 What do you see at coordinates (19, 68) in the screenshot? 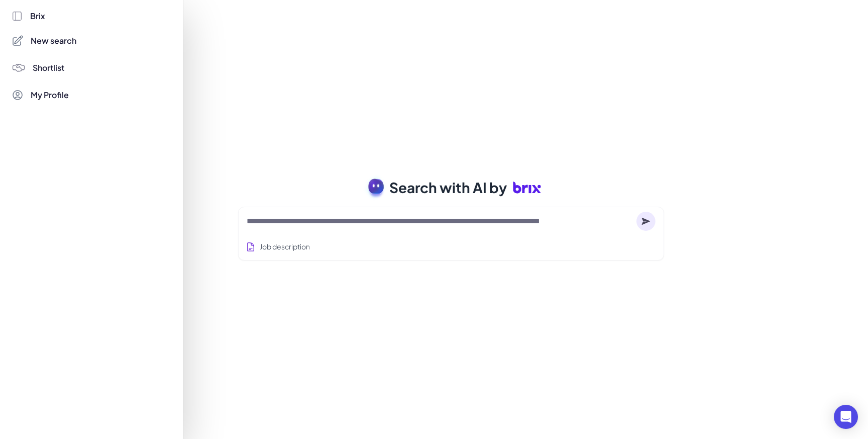
I see `img: 4blF7nbYMBMHBwcHBwcHBwcHBwcHBwcHB4es+Bd0DLy0SdzEZwAAAABJRU5ErkJggg==` at bounding box center [19, 68].